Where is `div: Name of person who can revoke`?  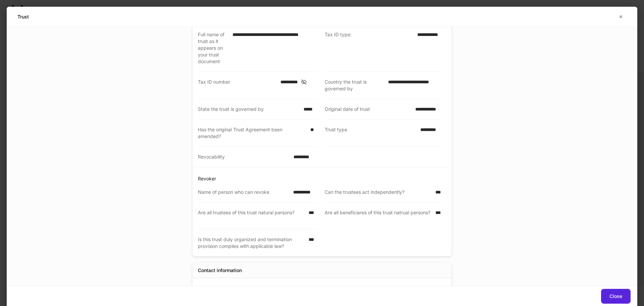 div: Name of person who can revoke is located at coordinates (243, 192).